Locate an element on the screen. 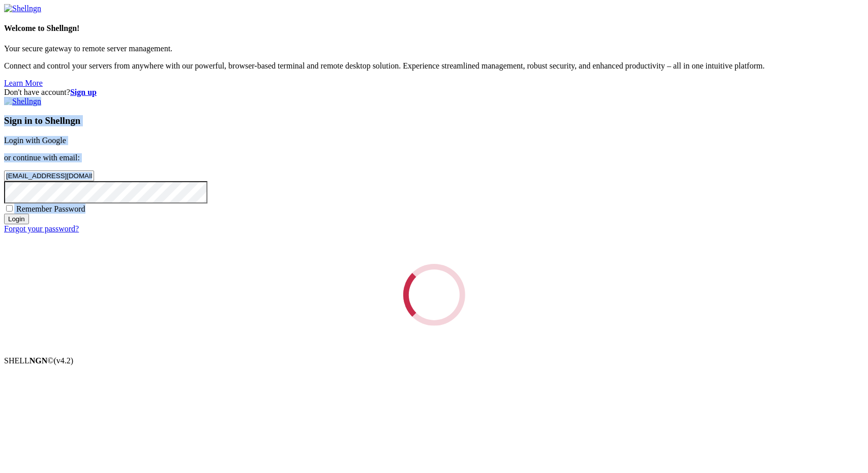 The width and height of the screenshot is (868, 473). span: 4.2.0 is located at coordinates (64, 361).